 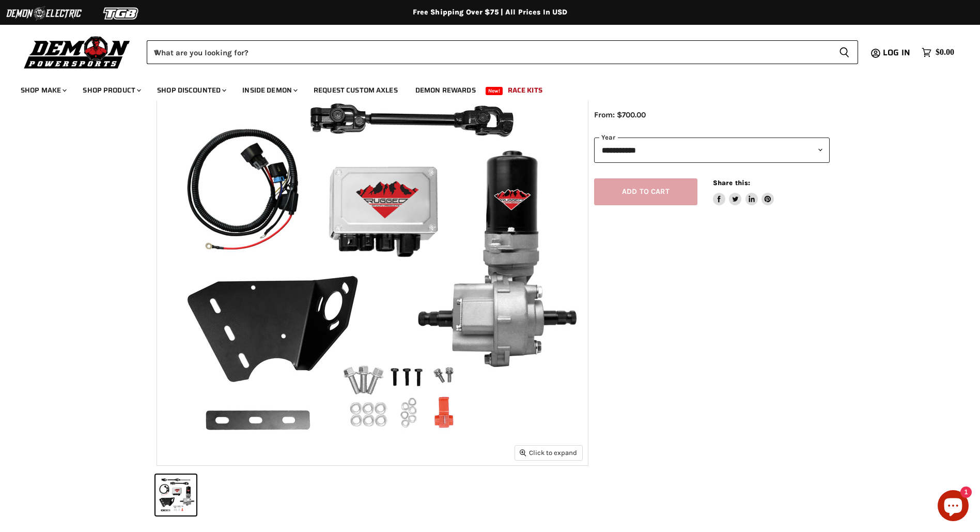 I want to click on img: Demon Powersports, so click(x=77, y=52).